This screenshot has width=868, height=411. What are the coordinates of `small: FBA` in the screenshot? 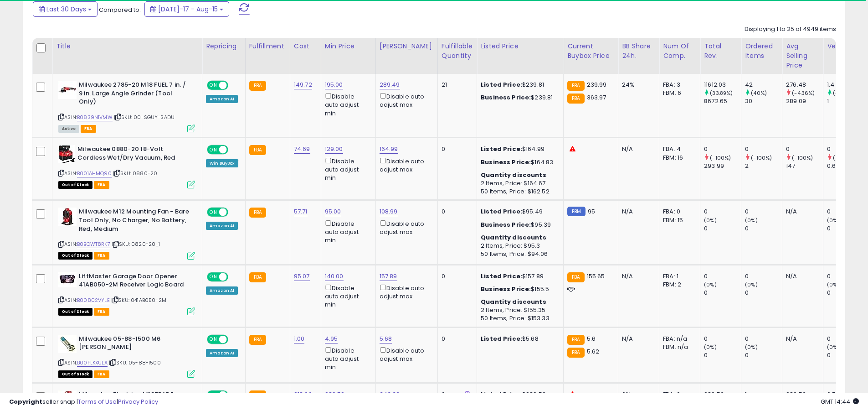 It's located at (258, 85).